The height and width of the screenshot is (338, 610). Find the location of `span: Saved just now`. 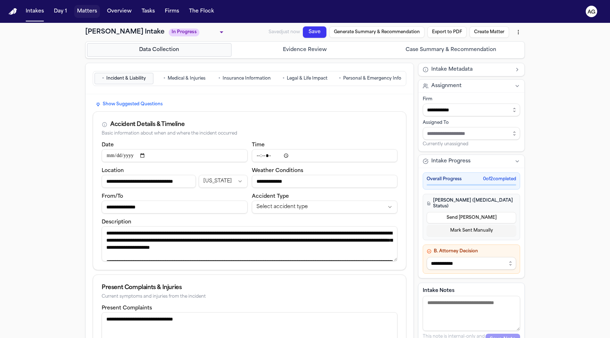

span: Saved just now is located at coordinates (284, 32).